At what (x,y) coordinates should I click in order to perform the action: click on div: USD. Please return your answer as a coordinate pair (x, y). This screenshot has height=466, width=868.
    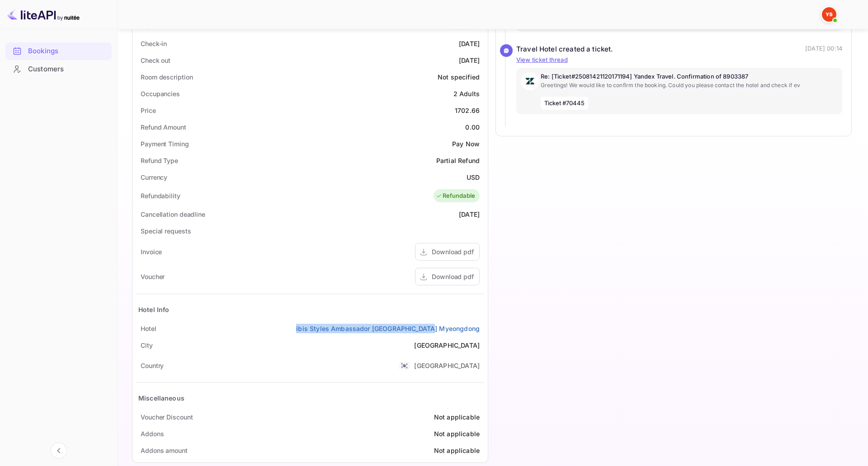
    Looking at the image, I should click on (473, 177).